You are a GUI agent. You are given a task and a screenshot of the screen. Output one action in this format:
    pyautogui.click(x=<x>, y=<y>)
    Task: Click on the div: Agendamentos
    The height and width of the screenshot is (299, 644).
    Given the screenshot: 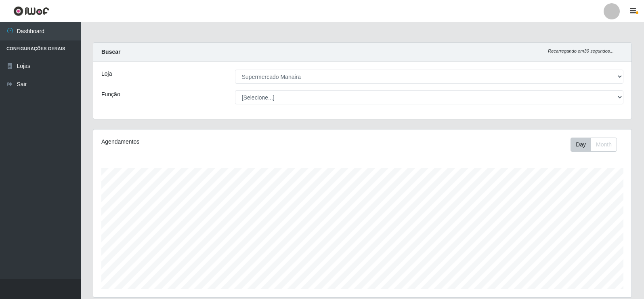 What is the action you would take?
    pyautogui.click(x=207, y=141)
    